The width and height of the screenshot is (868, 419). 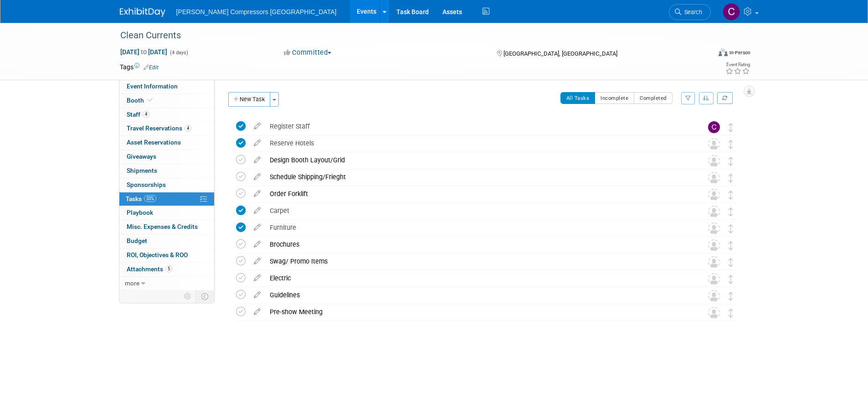 What do you see at coordinates (132, 283) in the screenshot?
I see `span: more` at bounding box center [132, 283].